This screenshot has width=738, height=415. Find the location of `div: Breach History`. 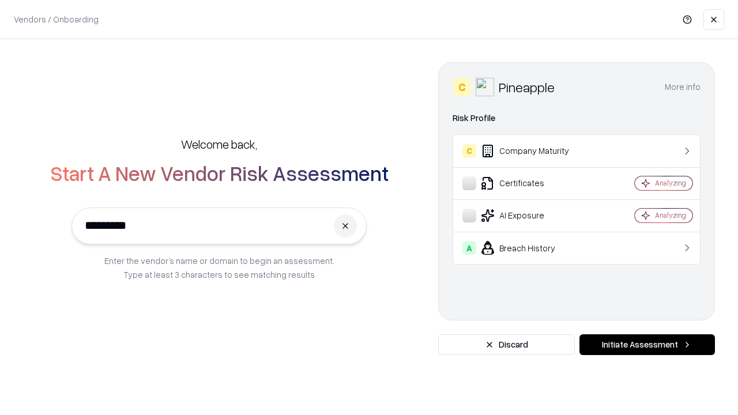

div: Breach History is located at coordinates (531, 248).